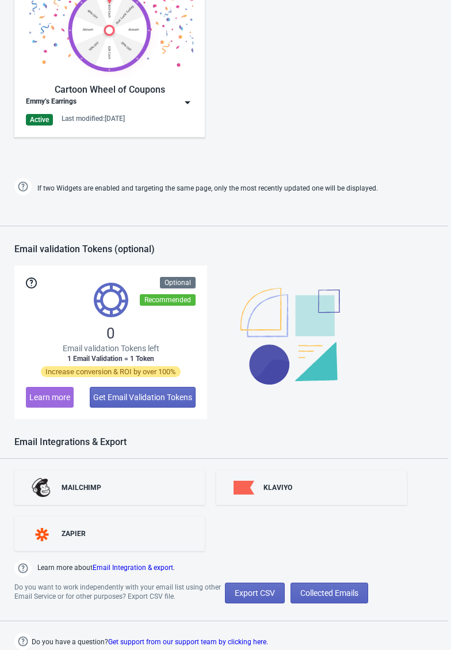  Describe the element at coordinates (133, 567) in the screenshot. I see `a: Email Integration & export` at that location.